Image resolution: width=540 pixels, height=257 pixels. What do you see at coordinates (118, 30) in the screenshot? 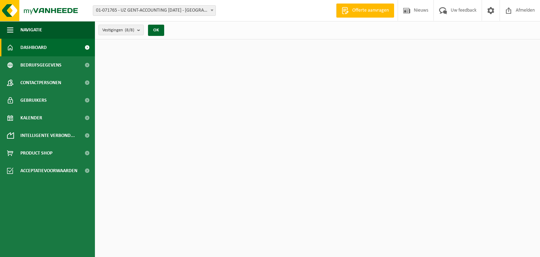
I see `span: Vestigingen` at bounding box center [118, 30].